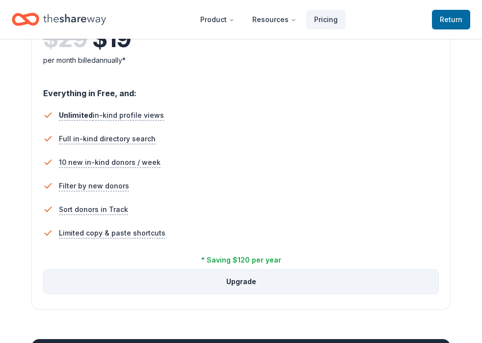  Describe the element at coordinates (107, 139) in the screenshot. I see `span: Full in-kind directory search` at that location.